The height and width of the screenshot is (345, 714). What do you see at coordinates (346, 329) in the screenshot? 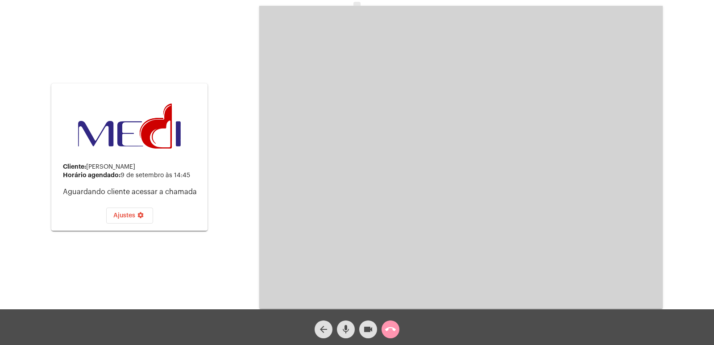
I see `mat-icon: mic` at bounding box center [346, 329].